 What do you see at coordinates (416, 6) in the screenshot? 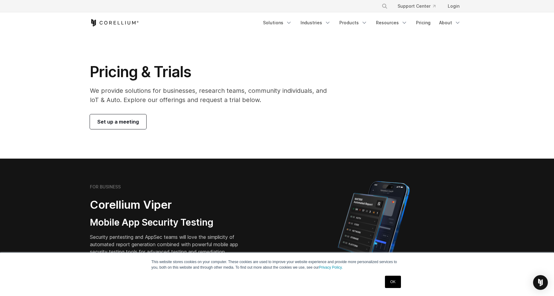
I see `a: Support Center` at bounding box center [416, 6].